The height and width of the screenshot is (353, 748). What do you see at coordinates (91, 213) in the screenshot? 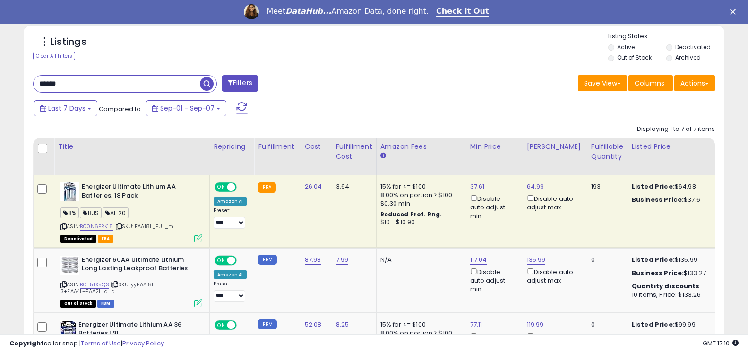
I see `span: BJS` at bounding box center [91, 213].